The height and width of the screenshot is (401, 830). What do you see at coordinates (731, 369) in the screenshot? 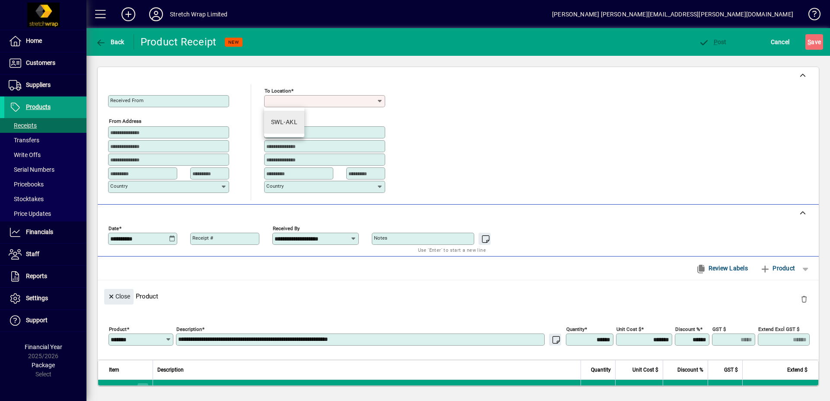
I see `span: GST $` at bounding box center [731, 369].